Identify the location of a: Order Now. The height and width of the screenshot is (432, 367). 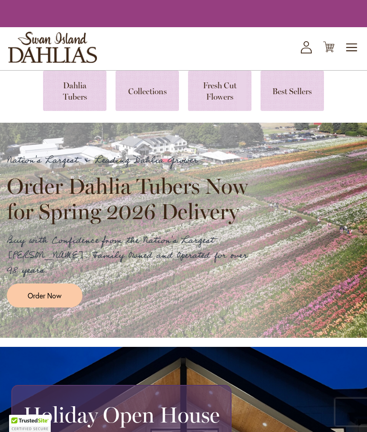
(44, 295).